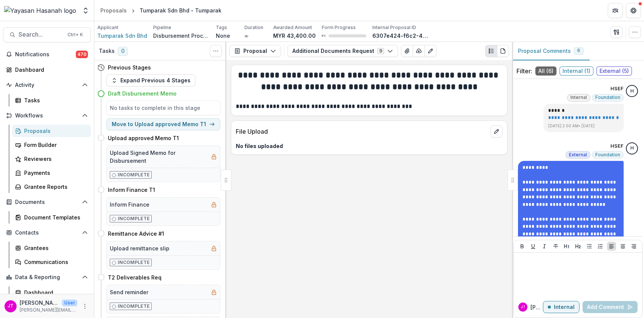 The width and height of the screenshot is (644, 318). I want to click on div: HSEF, so click(631, 91).